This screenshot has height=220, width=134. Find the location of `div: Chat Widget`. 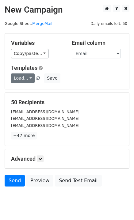

div: Chat Widget is located at coordinates (119, 205).